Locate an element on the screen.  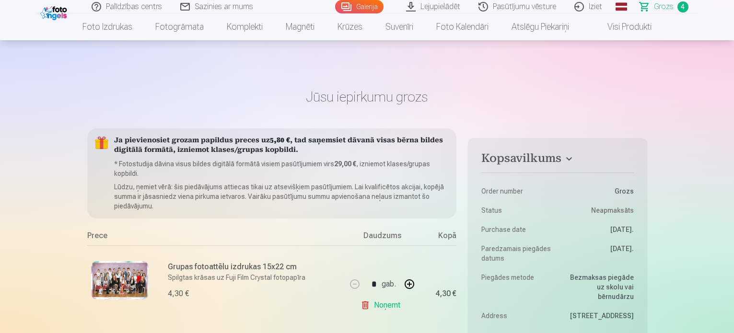
h4: Kopsavilkums is located at coordinates (557, 160).